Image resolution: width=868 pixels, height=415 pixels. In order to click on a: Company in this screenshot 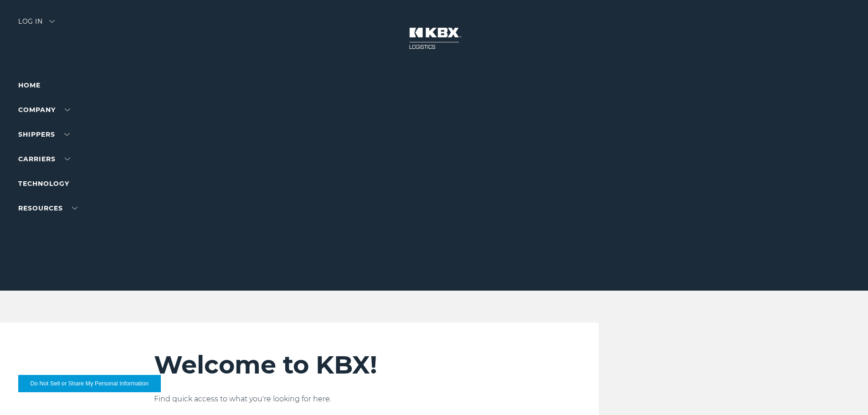, I will do `click(45, 110)`.